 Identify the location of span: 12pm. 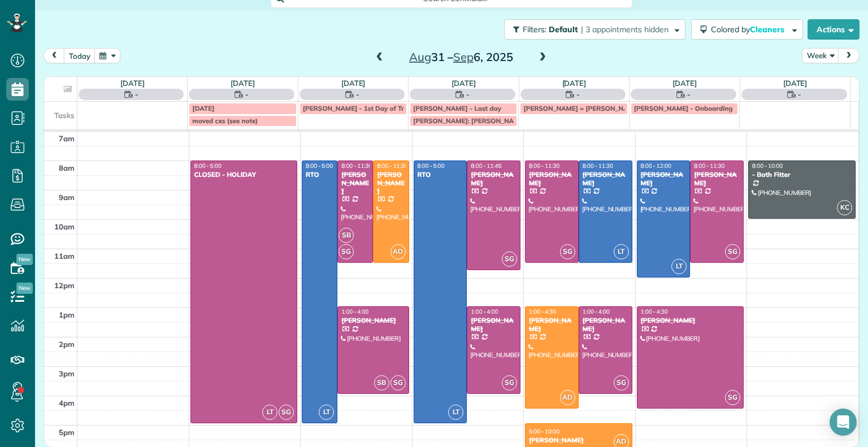
(64, 285).